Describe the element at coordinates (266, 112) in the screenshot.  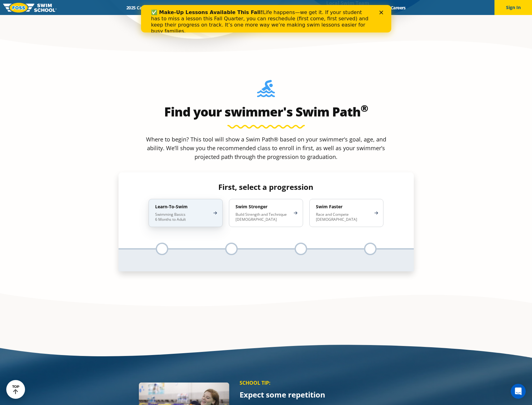
I see `h2: Find your swimmer's Swim Path` at that location.